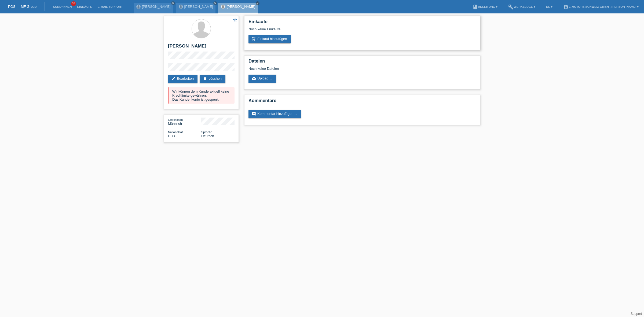 Image resolution: width=644 pixels, height=317 pixels. Describe the element at coordinates (184, 122) in the screenshot. I see `div: Männlich` at that location.